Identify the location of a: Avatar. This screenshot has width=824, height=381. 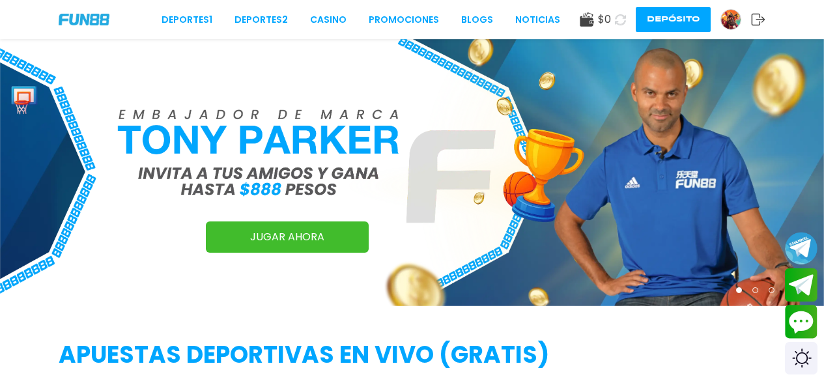
(736, 20).